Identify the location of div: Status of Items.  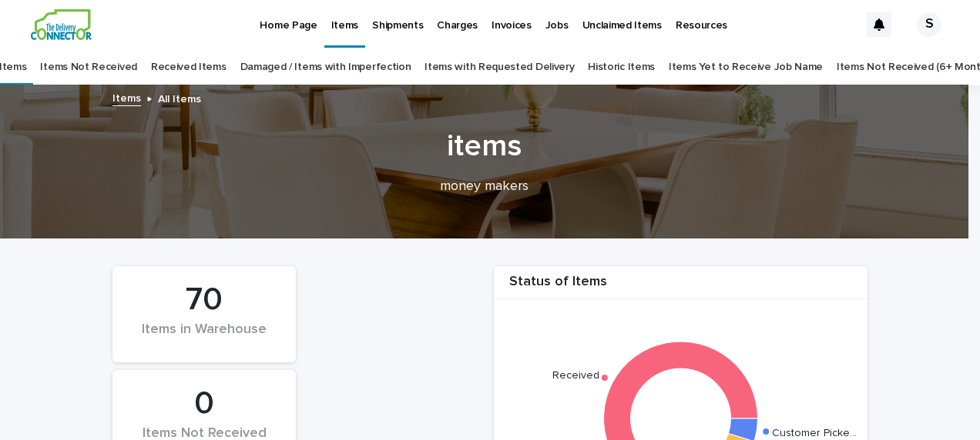
(680, 286).